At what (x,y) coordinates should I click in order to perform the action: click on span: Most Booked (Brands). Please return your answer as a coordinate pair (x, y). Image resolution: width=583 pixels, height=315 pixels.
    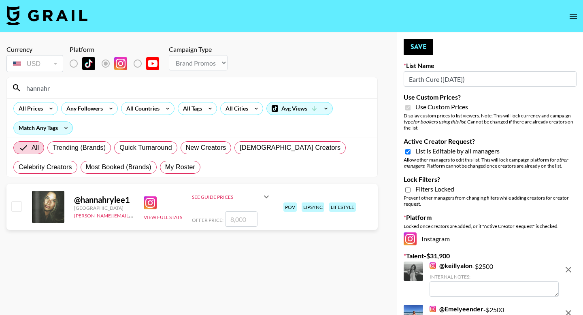
    Looking at the image, I should click on (119, 167).